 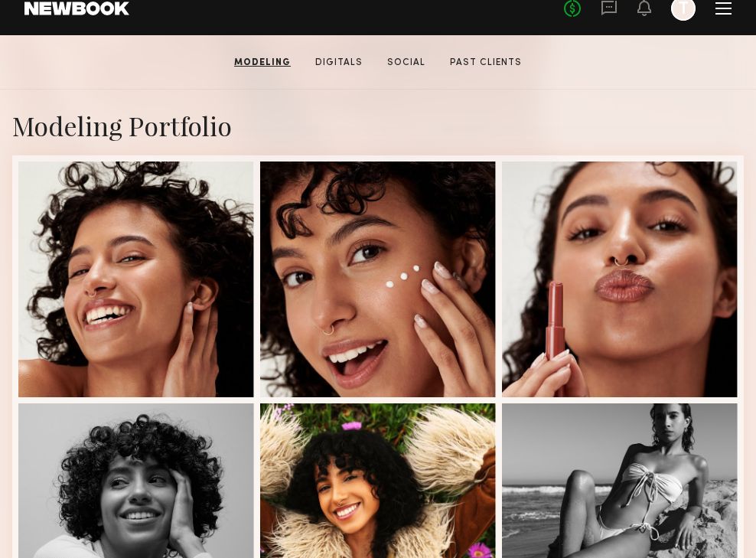 I want to click on div: Modeling Portfolio, so click(x=378, y=126).